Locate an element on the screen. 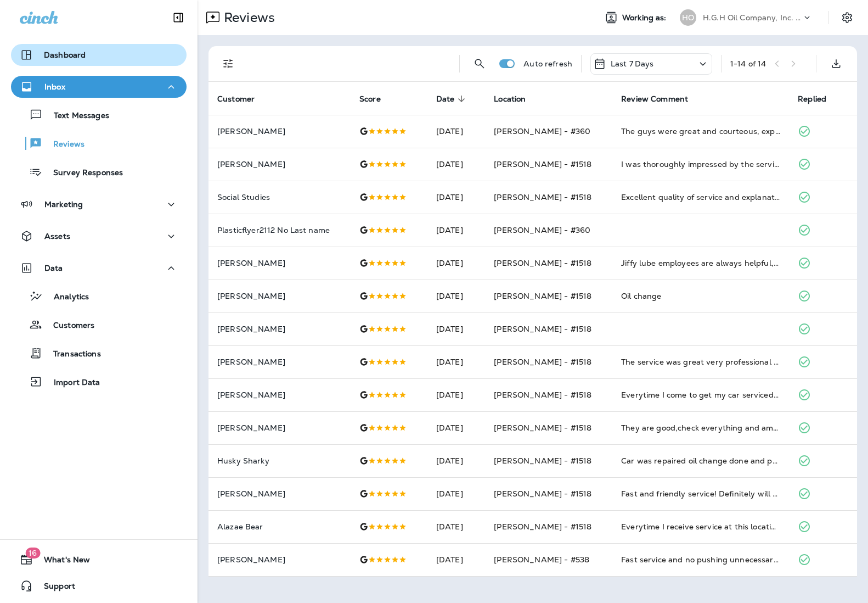 The height and width of the screenshot is (603, 868). button: Import Data is located at coordinates (98, 381).